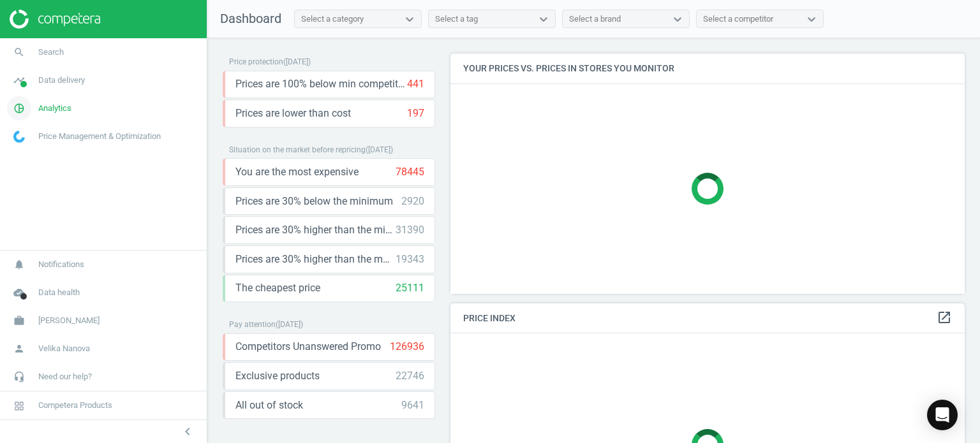 This screenshot has width=980, height=443. Describe the element at coordinates (61, 264) in the screenshot. I see `span: Notifications` at that location.